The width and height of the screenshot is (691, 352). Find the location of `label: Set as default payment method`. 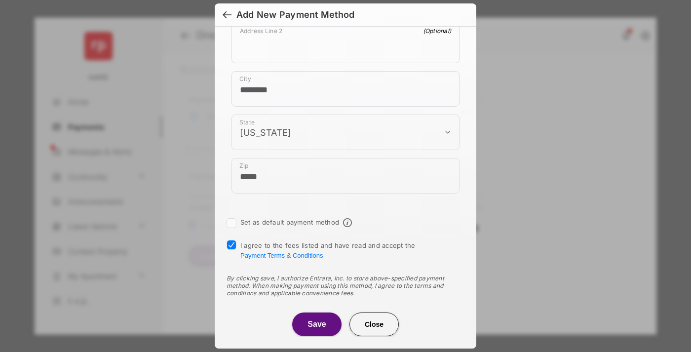

label: Set as default payment method is located at coordinates (290, 222).